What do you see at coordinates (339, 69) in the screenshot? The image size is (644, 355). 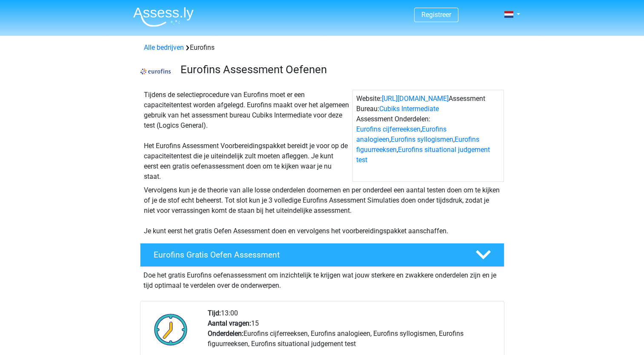 I see `h3: Eurofins Assessment Oefenen` at bounding box center [339, 69].